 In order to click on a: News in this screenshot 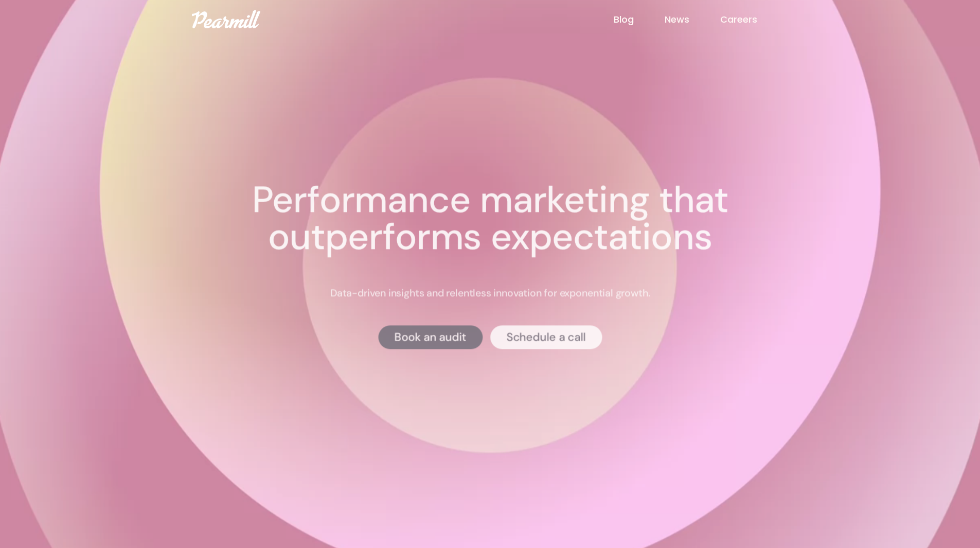, I will do `click(692, 20)`.